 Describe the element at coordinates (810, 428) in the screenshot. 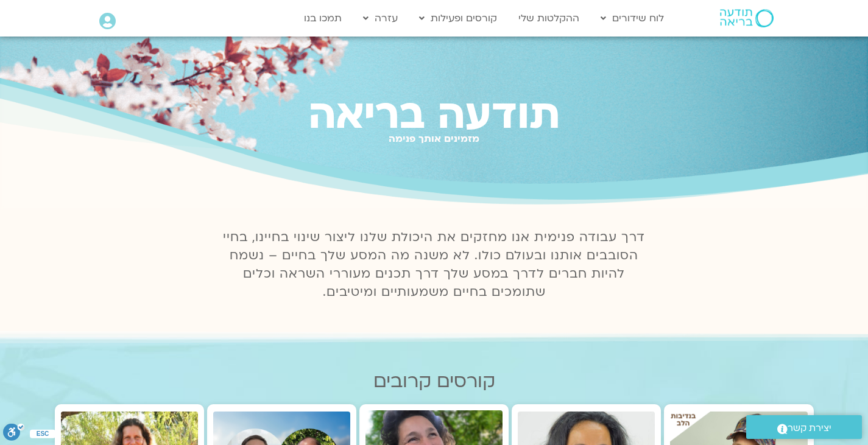

I see `span: יצירת קשר` at that location.